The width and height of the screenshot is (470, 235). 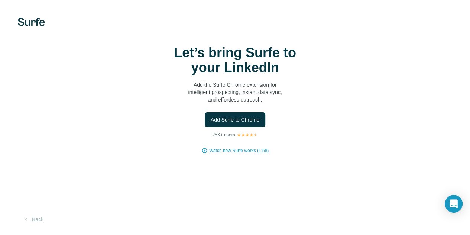 I want to click on button: Add Surfe to Chrome, so click(x=235, y=120).